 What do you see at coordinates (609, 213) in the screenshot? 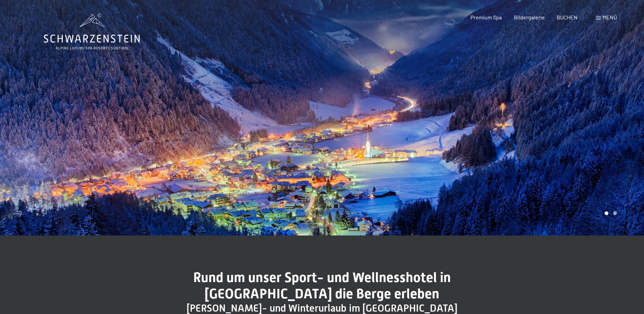
I see `div: Carousel Pagination` at bounding box center [609, 213].